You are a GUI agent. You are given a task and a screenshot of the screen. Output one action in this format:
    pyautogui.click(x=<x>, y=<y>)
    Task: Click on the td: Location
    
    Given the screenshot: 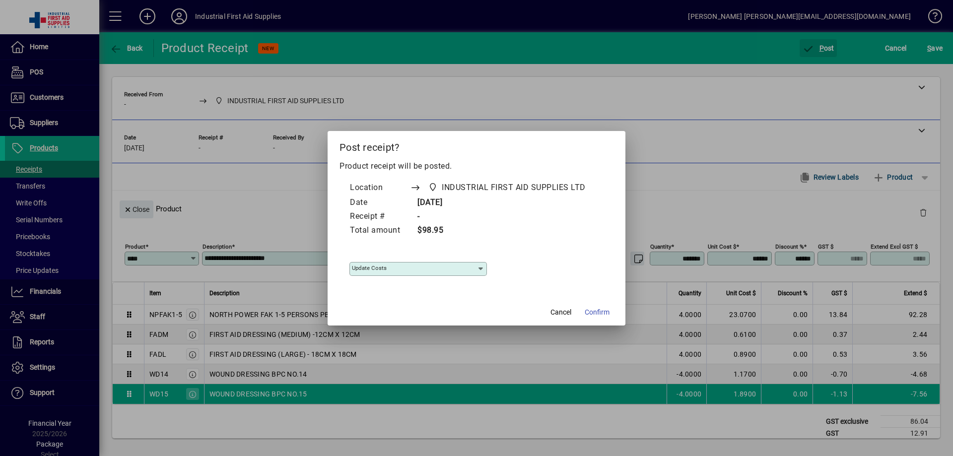 What is the action you would take?
    pyautogui.click(x=380, y=188)
    